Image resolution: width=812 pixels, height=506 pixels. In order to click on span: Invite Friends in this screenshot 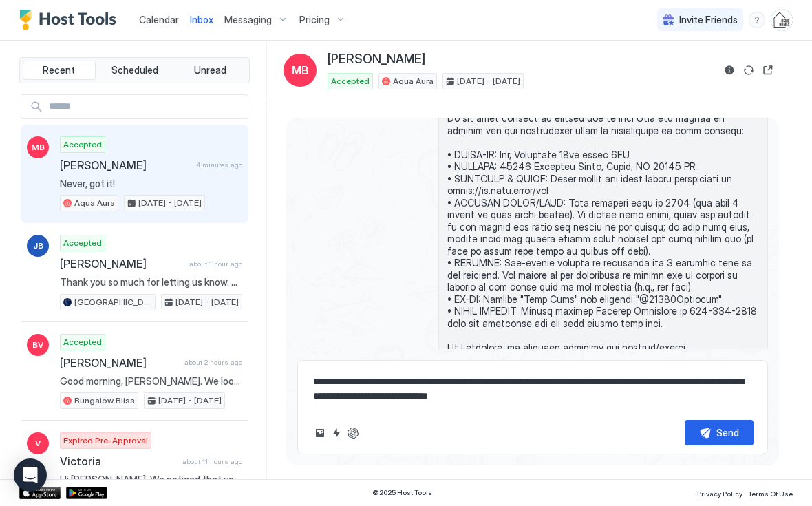, I will do `click(708, 21)`.